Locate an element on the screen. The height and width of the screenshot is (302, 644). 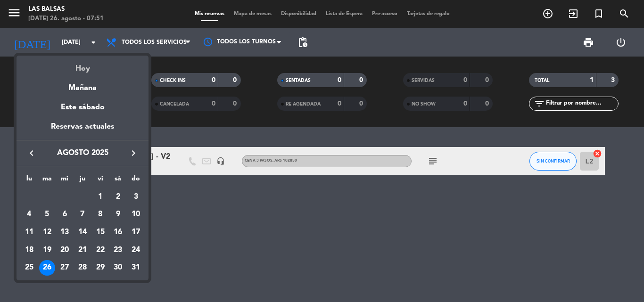
td: 17 de agosto de 2025 is located at coordinates (136, 232).